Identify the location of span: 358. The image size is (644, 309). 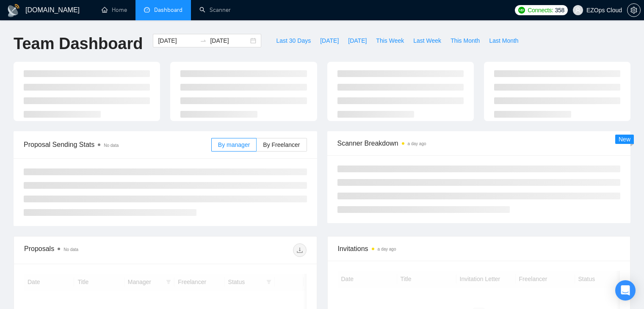
(559, 10).